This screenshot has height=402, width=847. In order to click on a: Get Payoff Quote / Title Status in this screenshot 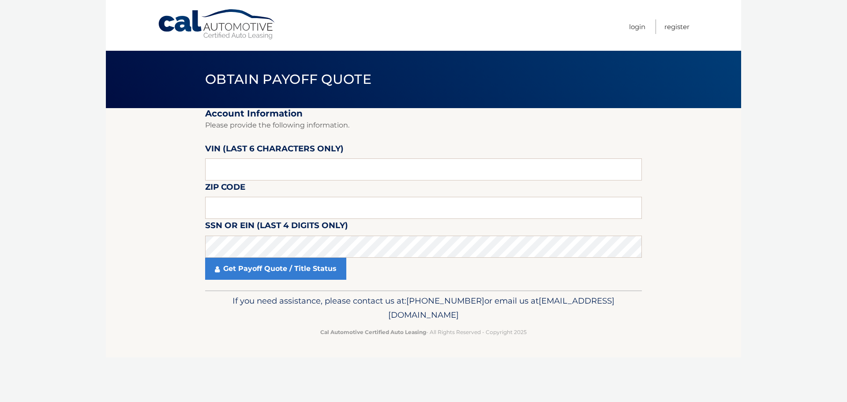, I will do `click(276, 269)`.